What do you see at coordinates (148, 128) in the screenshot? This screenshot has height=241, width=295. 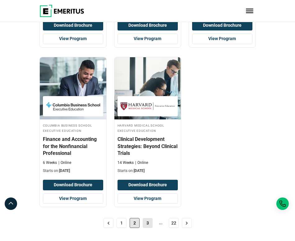 I see `h4: Harvard Medical School Executive Education` at bounding box center [148, 128].